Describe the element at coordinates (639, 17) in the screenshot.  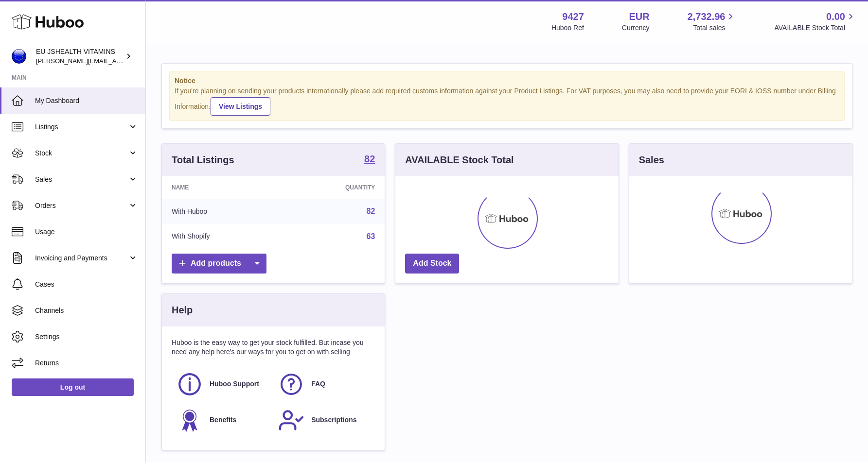
I see `strong: EUR` at that location.